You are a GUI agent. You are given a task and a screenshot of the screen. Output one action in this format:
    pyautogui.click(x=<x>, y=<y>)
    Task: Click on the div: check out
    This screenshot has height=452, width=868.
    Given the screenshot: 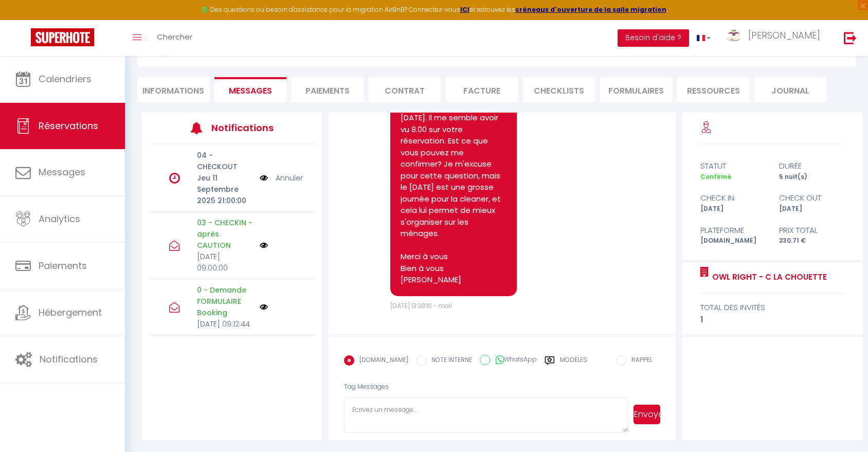 What is the action you would take?
    pyautogui.click(x=811, y=198)
    